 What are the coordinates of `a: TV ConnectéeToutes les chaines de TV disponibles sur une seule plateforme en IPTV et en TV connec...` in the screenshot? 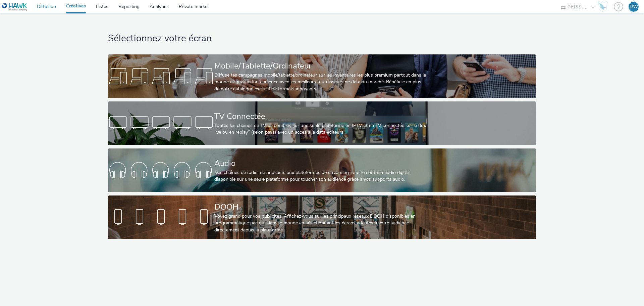 It's located at (322, 123).